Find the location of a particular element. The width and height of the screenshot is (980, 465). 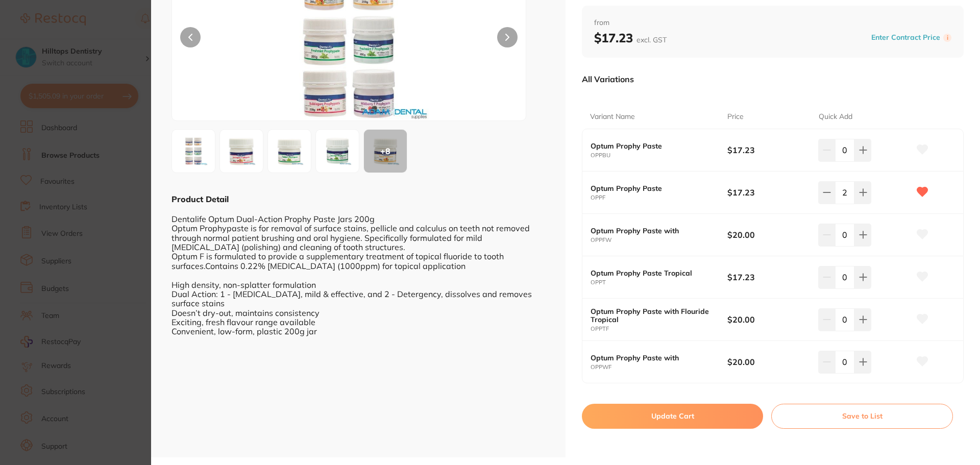

div: + 8 is located at coordinates (385, 151).